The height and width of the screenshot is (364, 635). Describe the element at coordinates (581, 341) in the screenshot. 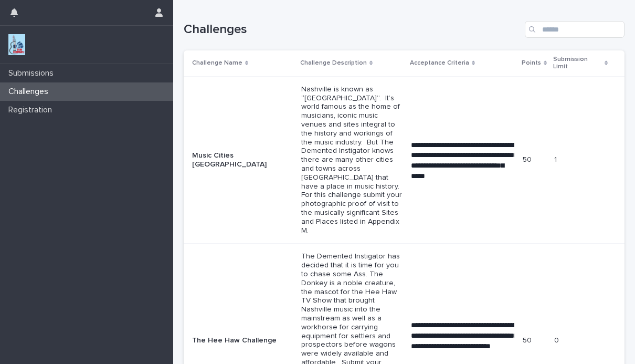

I see `p: 0` at that location.